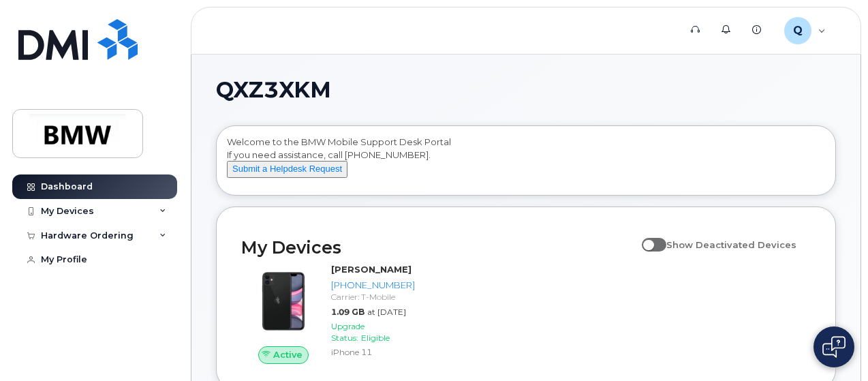 The height and width of the screenshot is (381, 868). Describe the element at coordinates (286, 168) in the screenshot. I see `a: Submit a Helpdesk Request` at that location.